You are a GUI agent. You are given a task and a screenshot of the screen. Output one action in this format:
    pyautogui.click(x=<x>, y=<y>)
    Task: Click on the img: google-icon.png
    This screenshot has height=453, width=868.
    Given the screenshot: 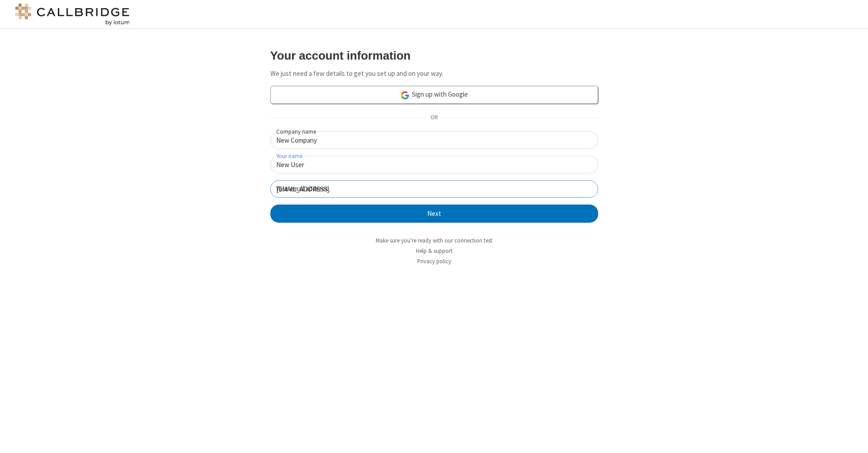 What is the action you would take?
    pyautogui.click(x=405, y=95)
    